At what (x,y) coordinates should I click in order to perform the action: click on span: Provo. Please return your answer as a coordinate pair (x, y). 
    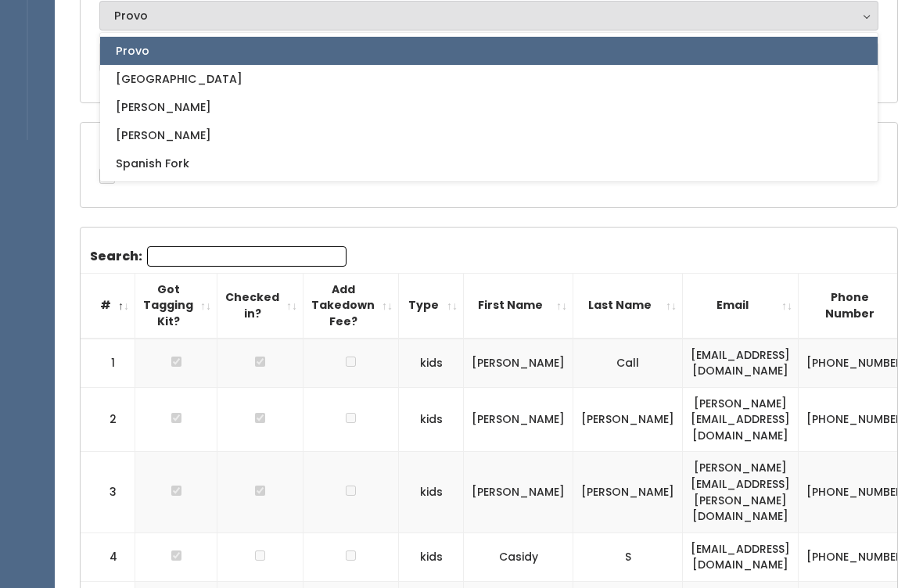
    Looking at the image, I should click on (132, 51).